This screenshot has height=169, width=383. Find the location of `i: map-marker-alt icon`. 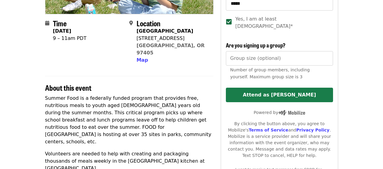

i: map-marker-alt icon is located at coordinates (131, 23).